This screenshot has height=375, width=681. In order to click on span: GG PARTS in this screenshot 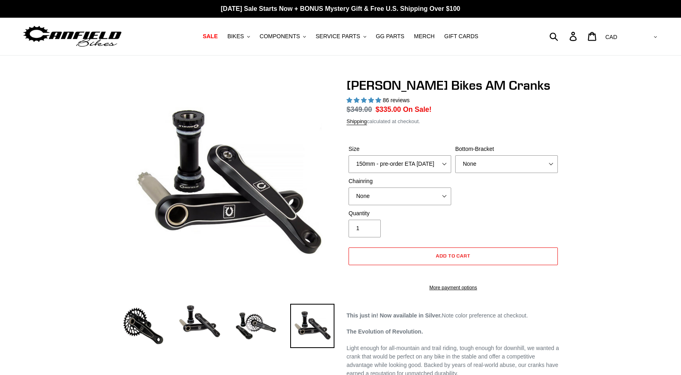, I will do `click(390, 36)`.